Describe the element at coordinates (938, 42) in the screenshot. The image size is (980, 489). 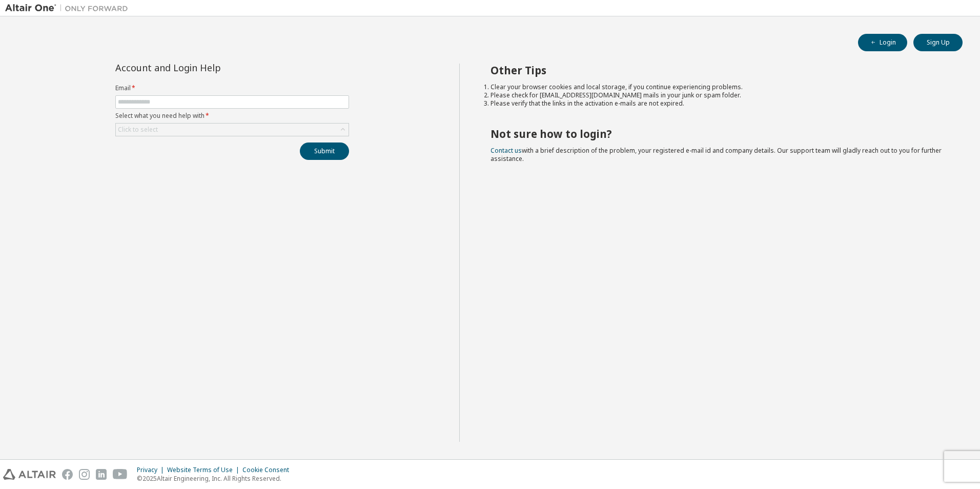
I see `button: Sign Up` at that location.